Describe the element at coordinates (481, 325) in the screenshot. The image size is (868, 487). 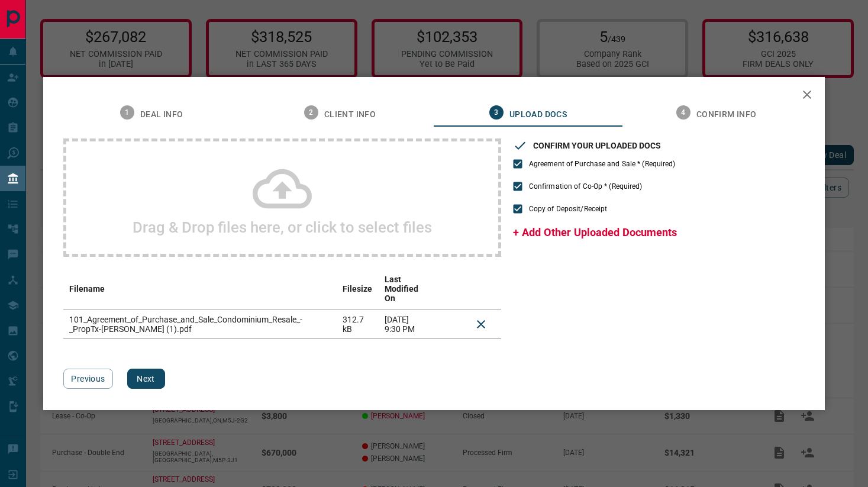
I see `button: Delete` at that location.